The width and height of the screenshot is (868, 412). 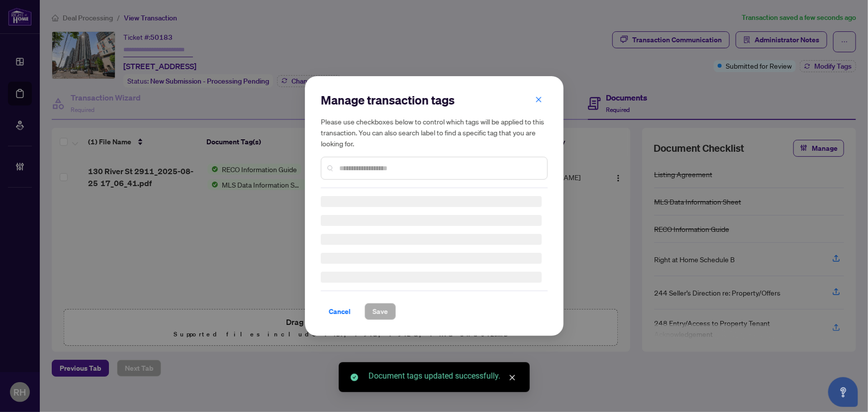 I want to click on h5: Please use checkboxes below to control which tags will be applied to this transaction. You can al..., so click(x=434, y=133).